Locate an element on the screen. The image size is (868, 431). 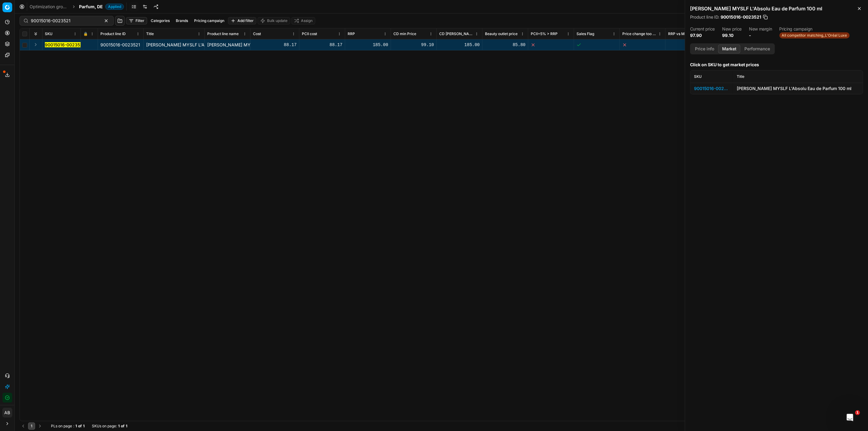
input: Search by SKU or title is located at coordinates (64, 21).